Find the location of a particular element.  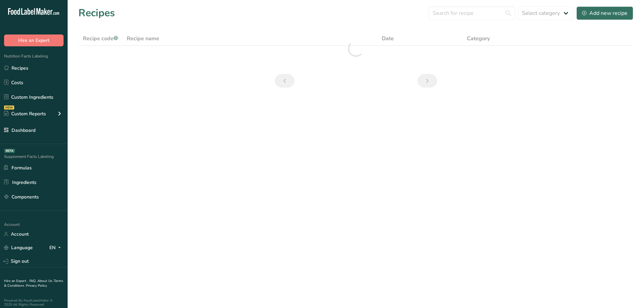

div: EN is located at coordinates (57, 248).